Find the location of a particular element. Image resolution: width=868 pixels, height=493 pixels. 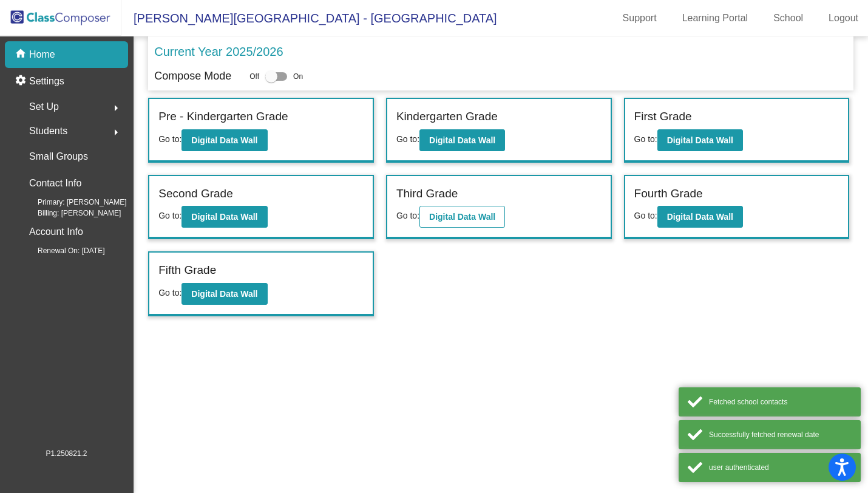

a: Learning Portal is located at coordinates (715, 18).